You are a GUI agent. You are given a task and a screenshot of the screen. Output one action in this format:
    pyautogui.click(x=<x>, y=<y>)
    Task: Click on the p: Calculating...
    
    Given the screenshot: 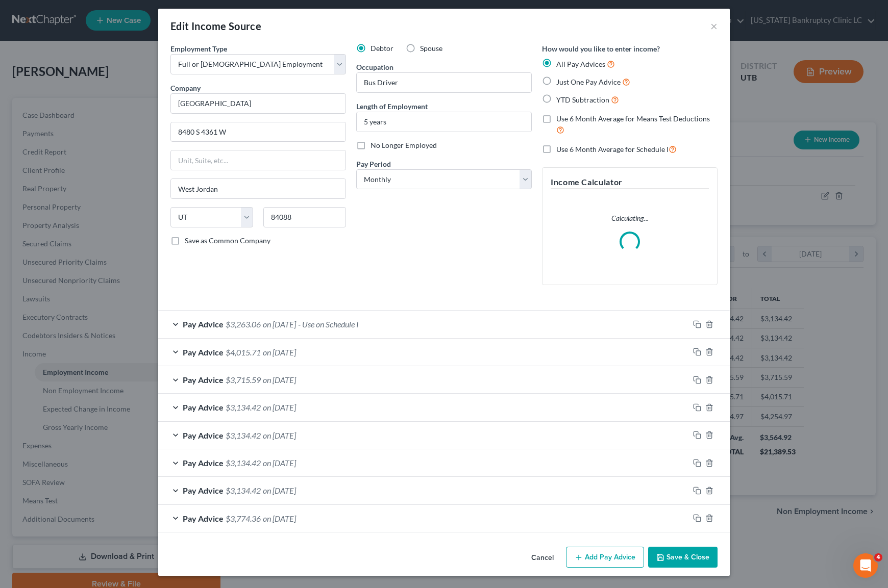 What is the action you would take?
    pyautogui.click(x=630, y=219)
    